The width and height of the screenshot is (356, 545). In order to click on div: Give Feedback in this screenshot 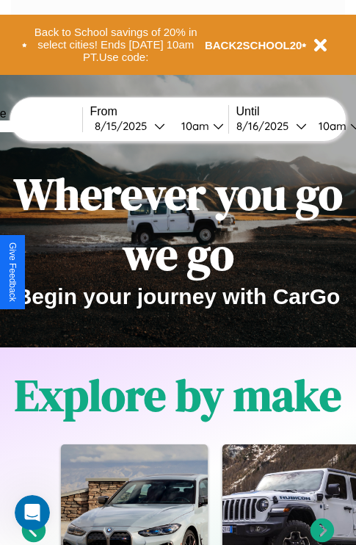, I will do `click(12, 272)`.